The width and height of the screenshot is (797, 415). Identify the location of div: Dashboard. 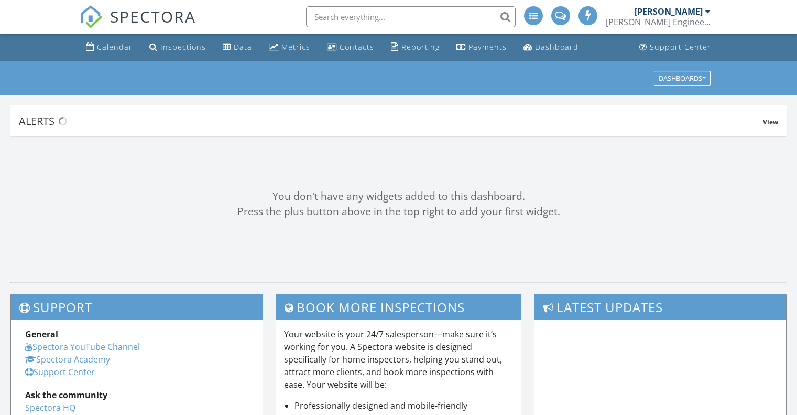
(557, 47).